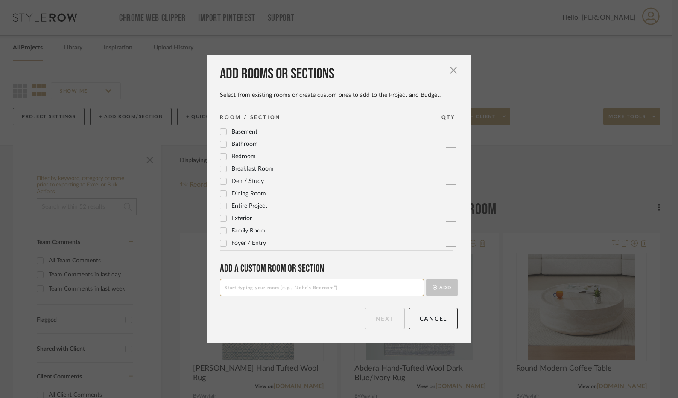  Describe the element at coordinates (453, 70) in the screenshot. I see `button: Close` at that location.